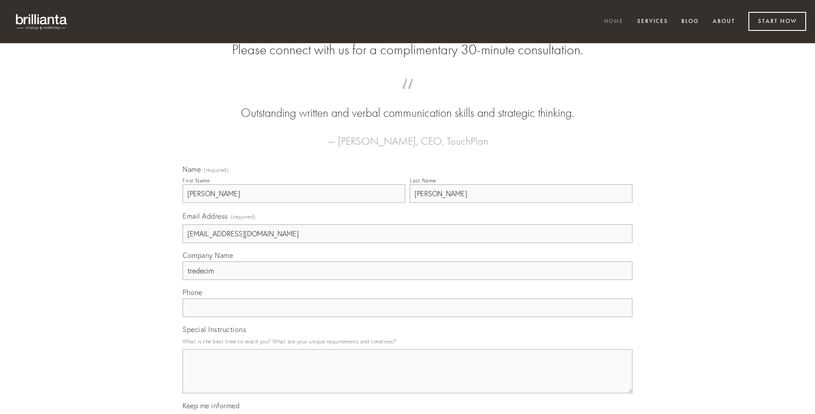  I want to click on span: Keep me informed, so click(211, 406).